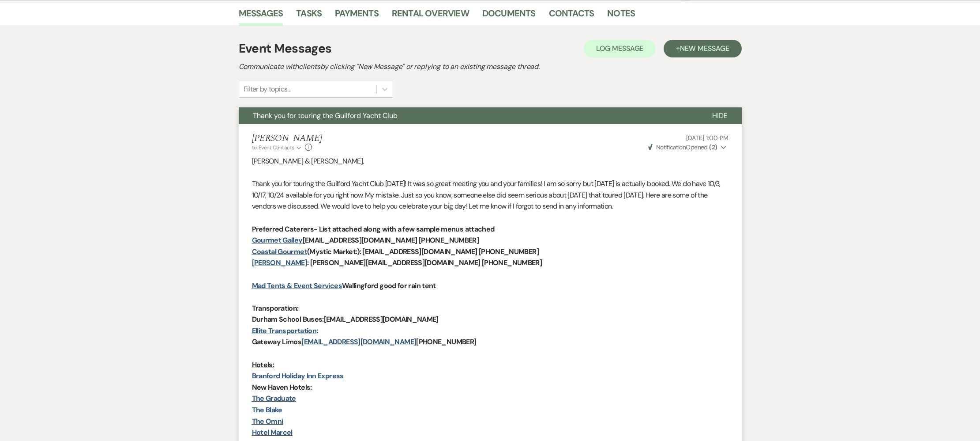 The image size is (980, 441). I want to click on span: to: Event Contacts, so click(273, 148).